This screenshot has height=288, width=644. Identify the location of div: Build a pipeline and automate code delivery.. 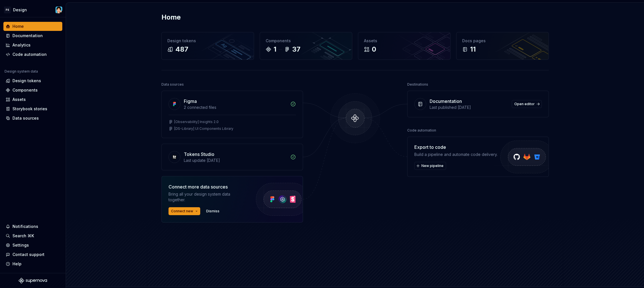
(456, 155).